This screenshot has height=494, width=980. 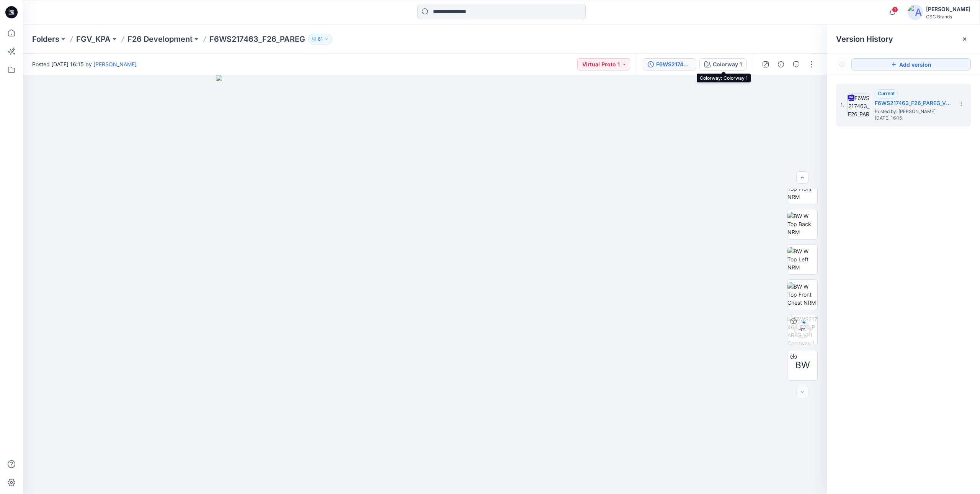 What do you see at coordinates (728, 64) in the screenshot?
I see `div: Colorway 1` at bounding box center [728, 64].